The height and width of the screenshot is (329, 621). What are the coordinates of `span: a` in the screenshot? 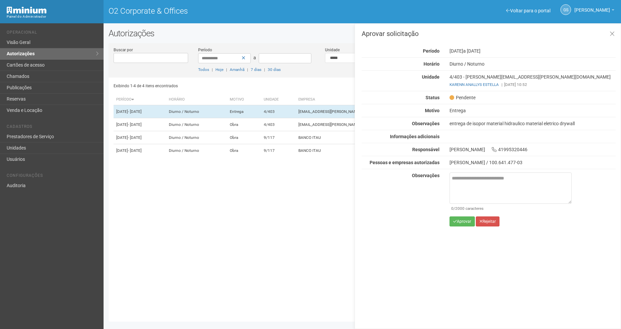 It's located at (255, 58).